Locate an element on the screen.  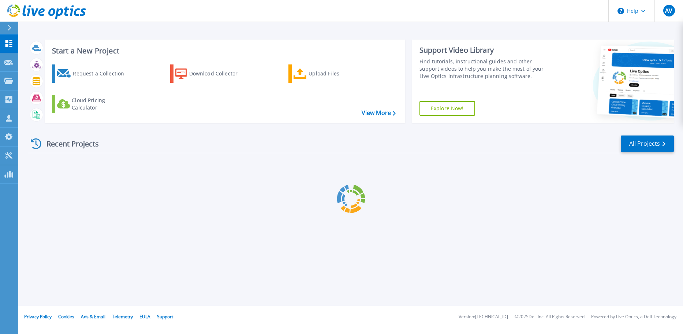
a: Explore Now! is located at coordinates (447, 108).